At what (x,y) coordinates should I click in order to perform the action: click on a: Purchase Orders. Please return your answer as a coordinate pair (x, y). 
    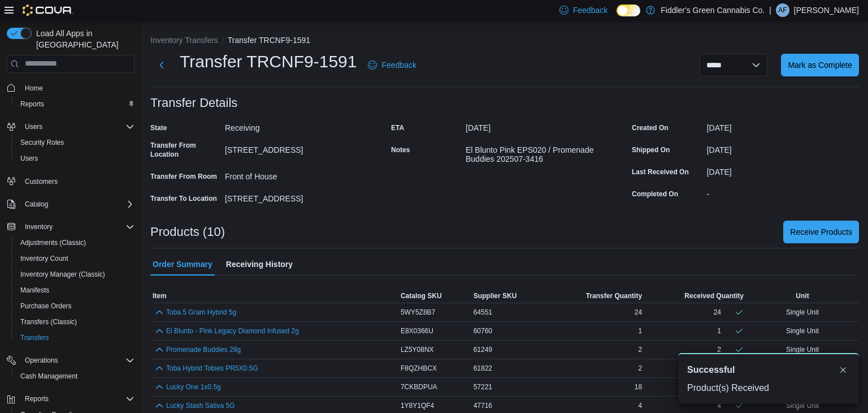
    Looking at the image, I should click on (46, 306).